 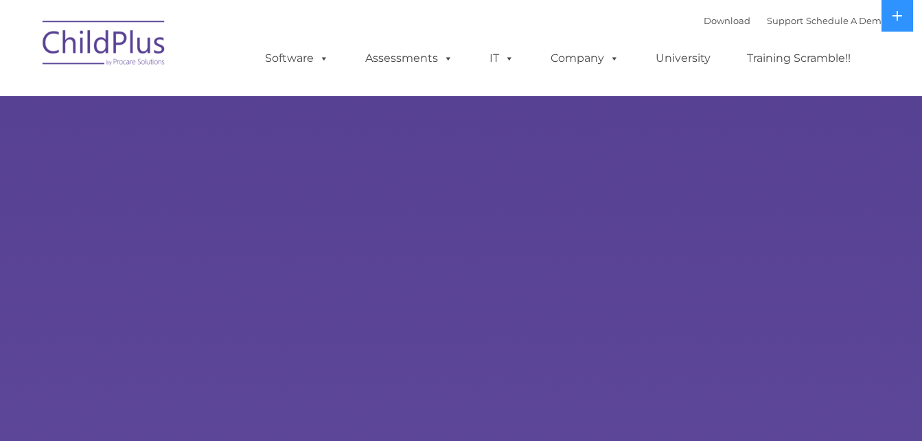 I want to click on a: Assessments, so click(x=409, y=58).